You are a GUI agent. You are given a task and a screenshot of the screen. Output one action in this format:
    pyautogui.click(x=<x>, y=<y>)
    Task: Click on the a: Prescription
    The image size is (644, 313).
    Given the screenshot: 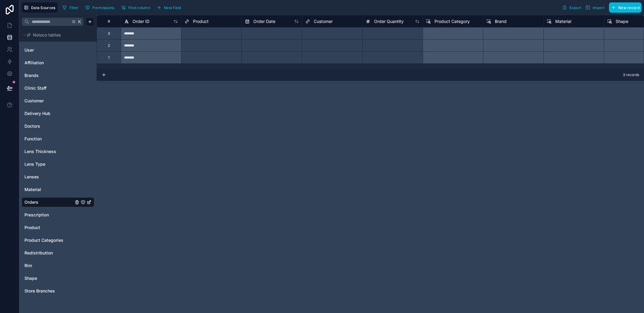 What is the action you would take?
    pyautogui.click(x=49, y=215)
    